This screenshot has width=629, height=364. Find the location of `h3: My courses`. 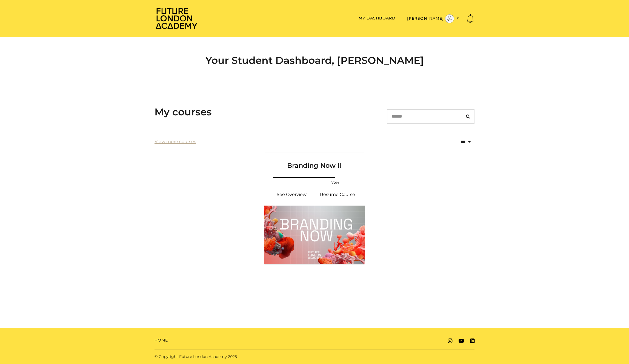

h3: My courses is located at coordinates (183, 112).